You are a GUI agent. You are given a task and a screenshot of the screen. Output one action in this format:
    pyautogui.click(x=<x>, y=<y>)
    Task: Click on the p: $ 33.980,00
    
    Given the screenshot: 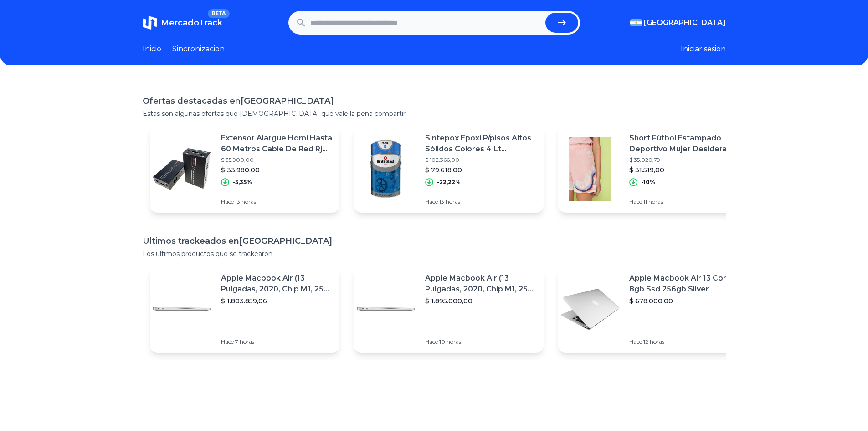 What is the action you would take?
    pyautogui.click(x=276, y=170)
    